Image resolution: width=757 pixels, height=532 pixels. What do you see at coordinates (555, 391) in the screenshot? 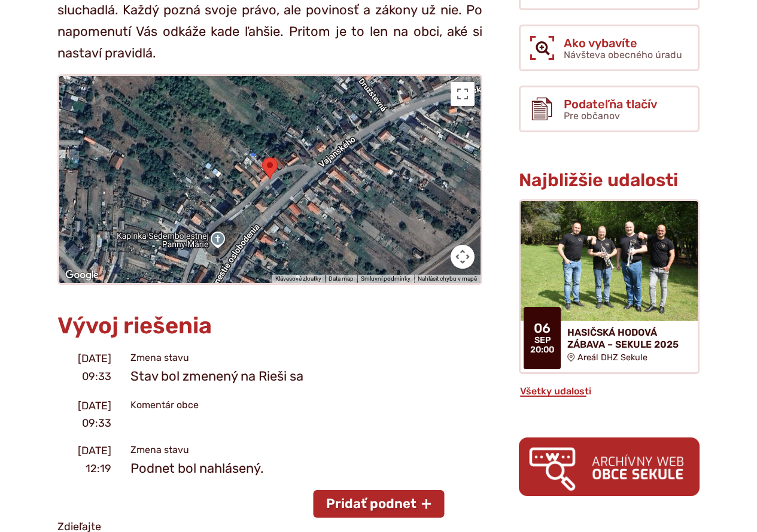
I see `a: Všetky udalosti` at bounding box center [555, 391].